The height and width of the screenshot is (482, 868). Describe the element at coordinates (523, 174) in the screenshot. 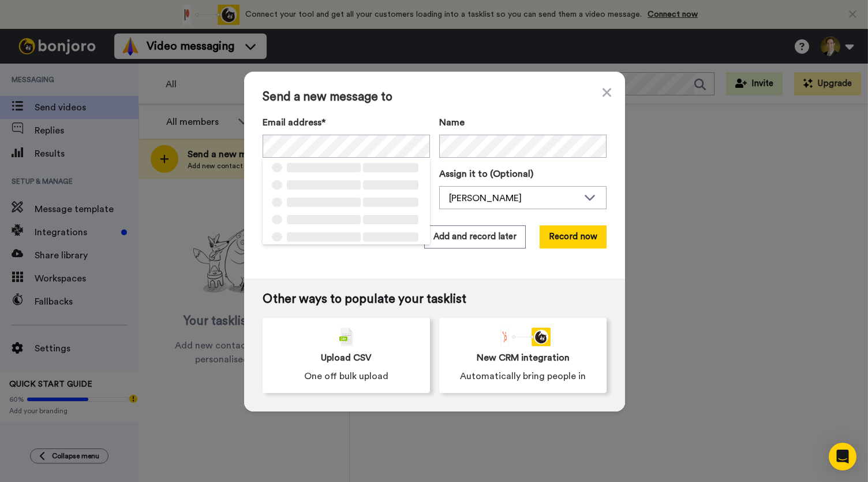

I see `label: Assign it to (Optional)` at that location.